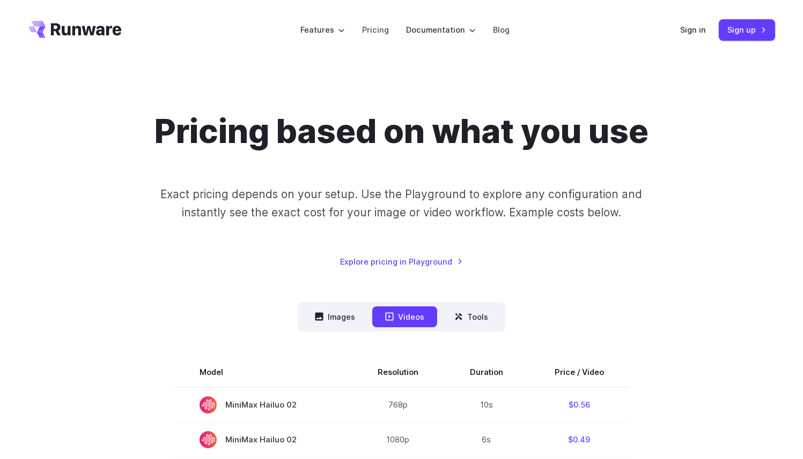 The image size is (803, 459). Describe the element at coordinates (398, 405) in the screenshot. I see `td: 768p` at that location.